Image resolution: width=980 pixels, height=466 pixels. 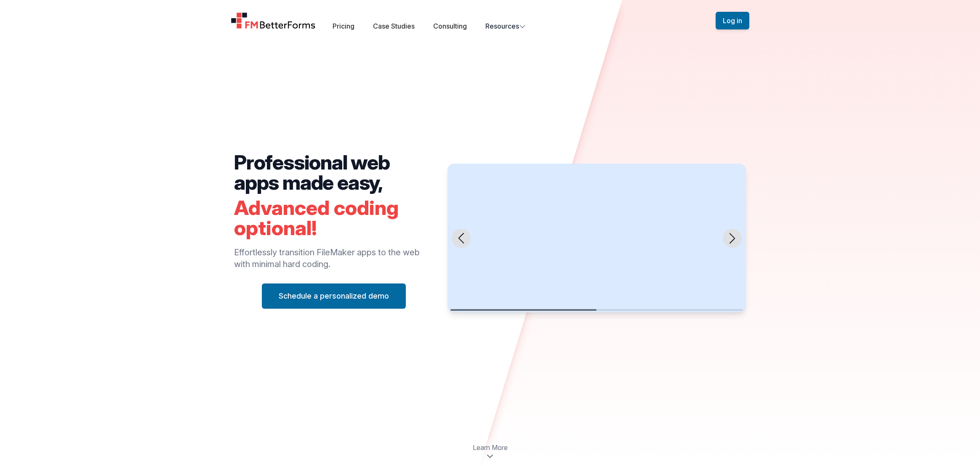 What do you see at coordinates (490, 21) in the screenshot?
I see `nav: Global` at bounding box center [490, 21].